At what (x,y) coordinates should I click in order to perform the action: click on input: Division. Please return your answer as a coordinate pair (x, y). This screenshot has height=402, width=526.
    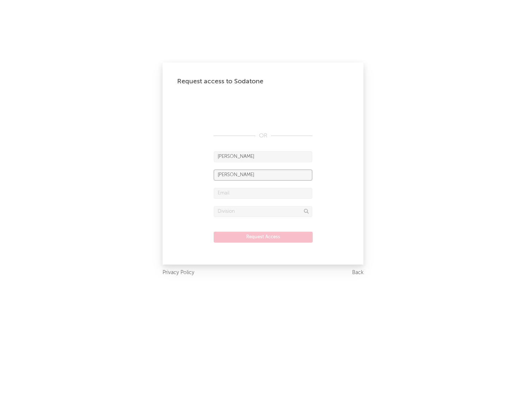
    Looking at the image, I should click on (263, 212).